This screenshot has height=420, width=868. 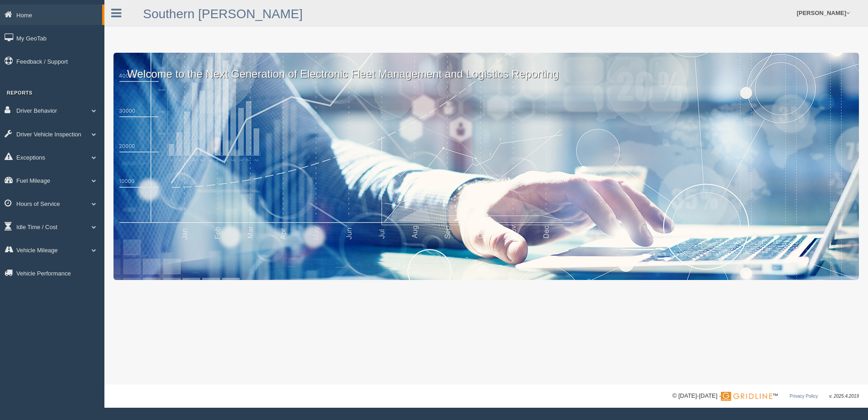 I want to click on span: v. 2025.4.2019, so click(x=844, y=396).